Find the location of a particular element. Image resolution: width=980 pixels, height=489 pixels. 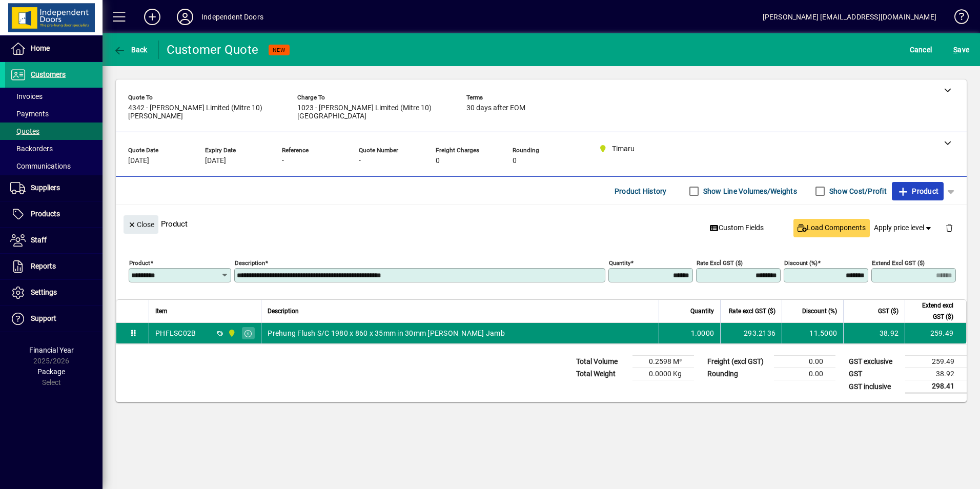

mat-label: Extend excl GST ($) is located at coordinates (898, 263).